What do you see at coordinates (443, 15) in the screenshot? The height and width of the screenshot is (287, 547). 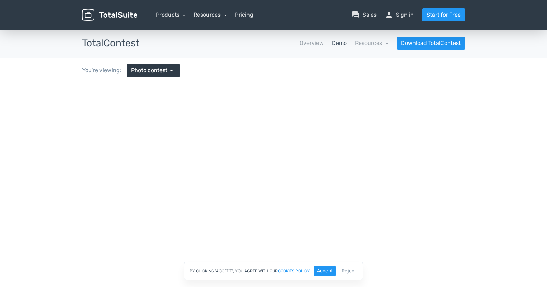 I see `a: Start for Free` at bounding box center [443, 15].